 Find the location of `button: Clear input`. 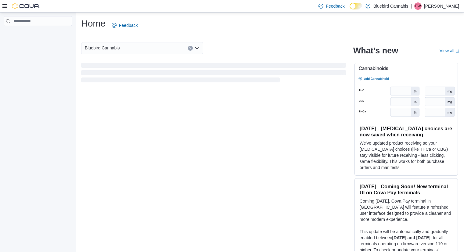

button: Clear input is located at coordinates (190, 48).